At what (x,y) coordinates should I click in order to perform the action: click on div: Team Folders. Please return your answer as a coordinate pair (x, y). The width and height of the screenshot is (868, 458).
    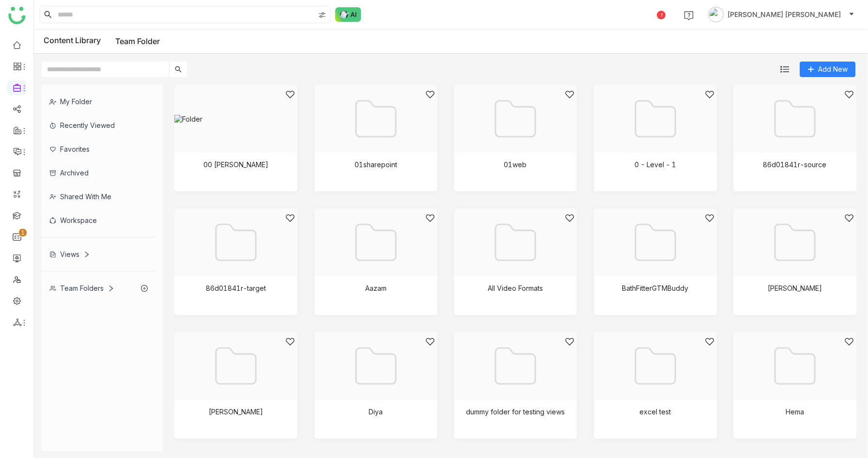
    Looking at the image, I should click on (82, 288).